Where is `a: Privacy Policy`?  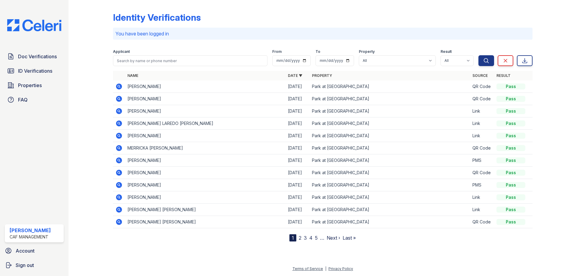 a: Privacy Policy is located at coordinates (341, 269).